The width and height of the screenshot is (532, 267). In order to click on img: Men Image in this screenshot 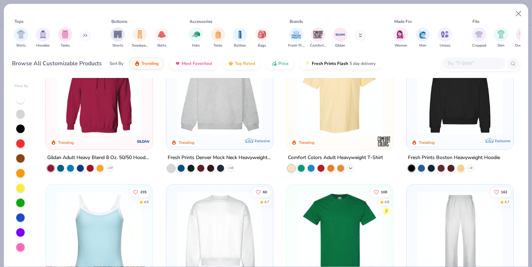, I will do `click(423, 34)`.